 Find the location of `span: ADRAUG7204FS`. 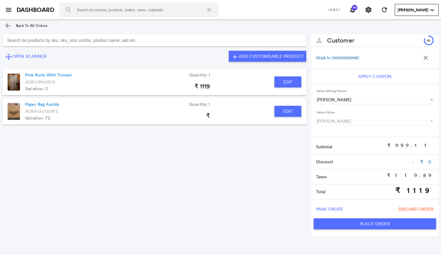

span: ADRAUG7204FS is located at coordinates (42, 111).